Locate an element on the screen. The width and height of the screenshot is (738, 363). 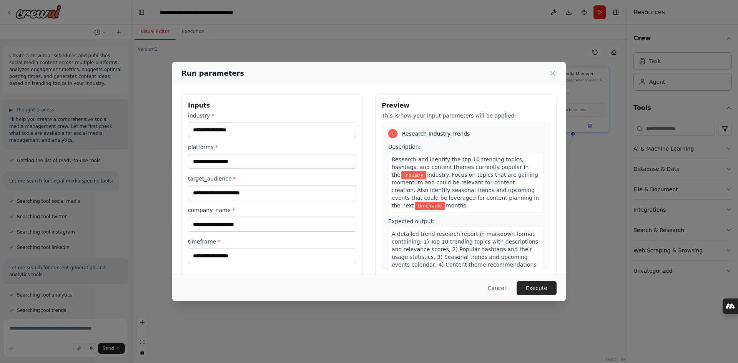
span: Research Industry Trends is located at coordinates (436, 134).